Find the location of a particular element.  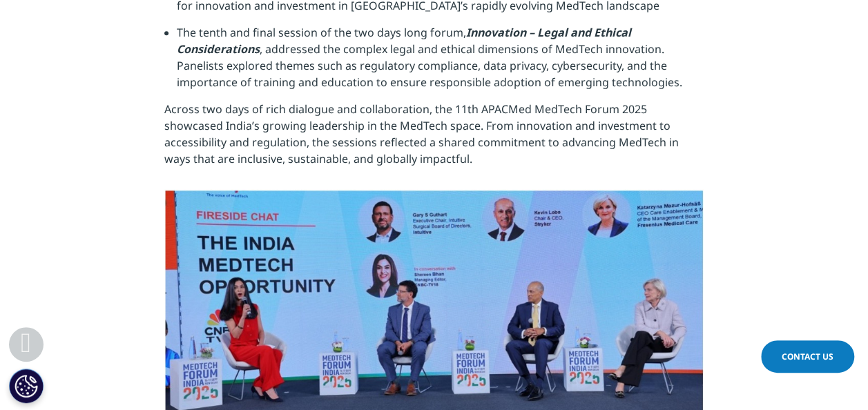

em: Innovation – Legal and Ethical Considerations is located at coordinates (404, 41).